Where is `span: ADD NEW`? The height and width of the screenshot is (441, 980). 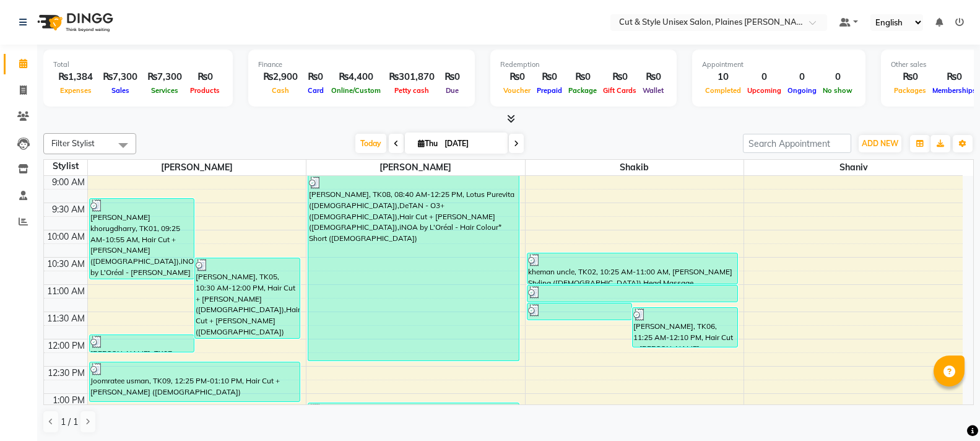
span: ADD NEW is located at coordinates (880, 143).